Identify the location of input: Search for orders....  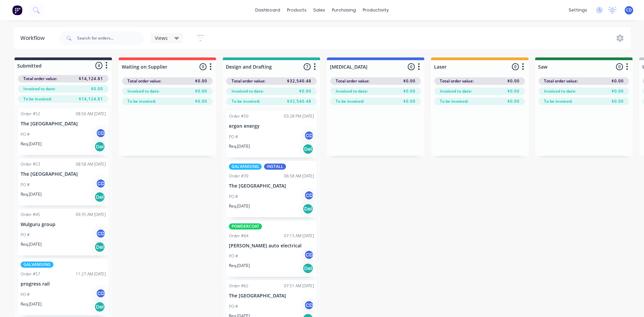
(110, 38).